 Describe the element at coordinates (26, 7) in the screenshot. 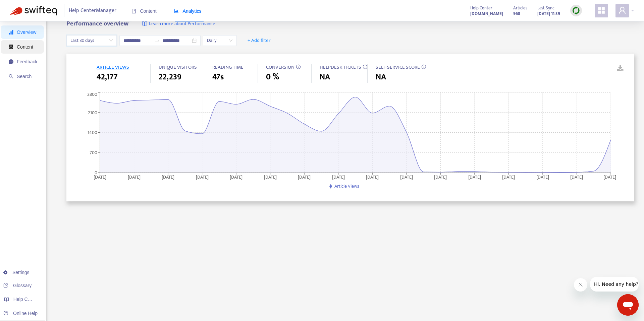

I see `span: Hi. Need any help?` at that location.